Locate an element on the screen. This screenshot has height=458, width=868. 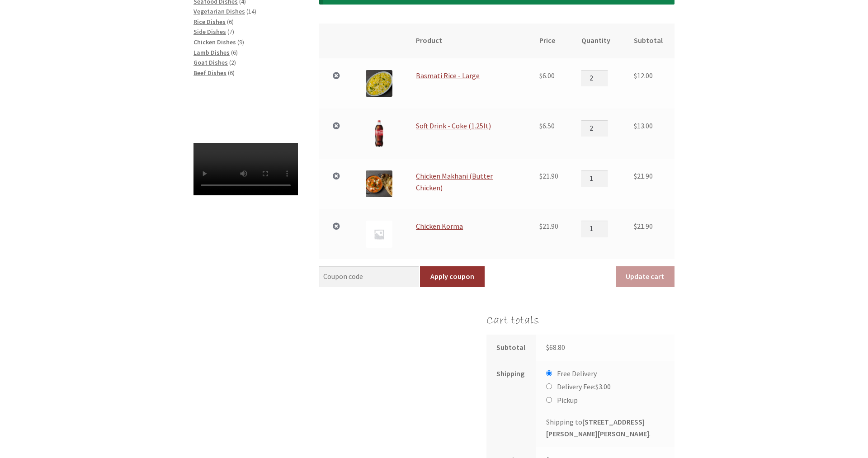
img: Soft Drink - Coke (1.25lt) is located at coordinates (379, 134).